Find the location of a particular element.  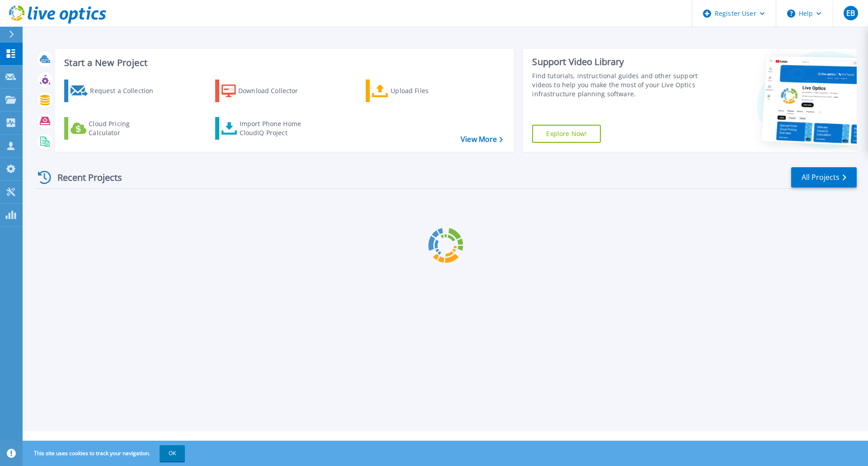

div: Import Phone Home CloudIQ Project is located at coordinates (275, 128).